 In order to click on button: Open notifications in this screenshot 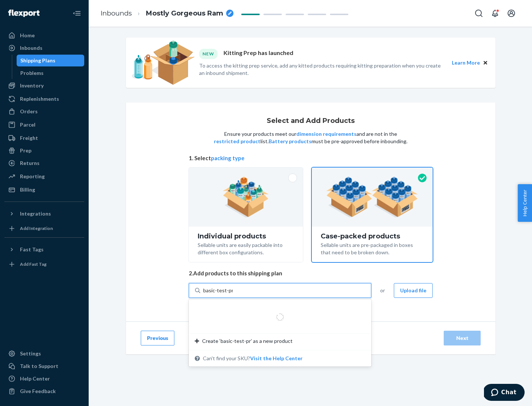, I will do `click(495, 14)`.